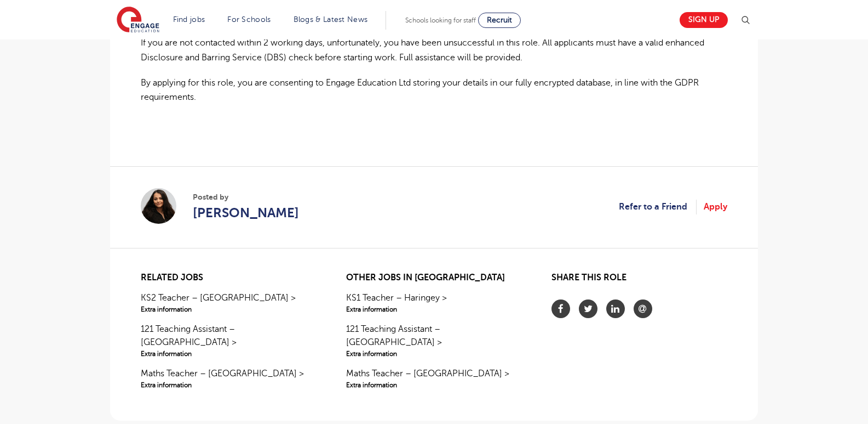  I want to click on a: Blogs & Latest News, so click(331, 19).